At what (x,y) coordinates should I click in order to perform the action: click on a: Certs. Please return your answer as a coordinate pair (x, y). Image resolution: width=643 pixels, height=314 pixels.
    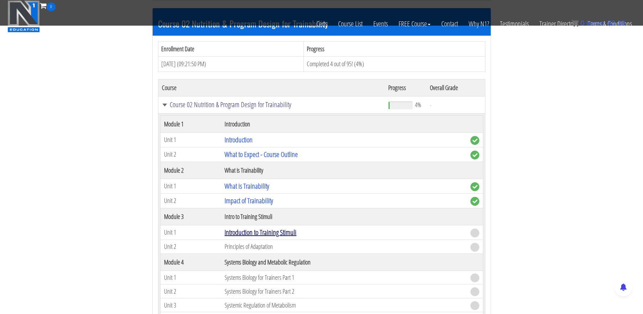
    Looking at the image, I should click on (322, 24).